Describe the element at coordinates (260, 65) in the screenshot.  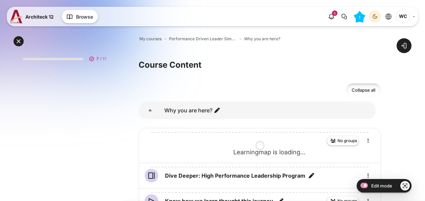
I see `h3: Course Content` at that location.